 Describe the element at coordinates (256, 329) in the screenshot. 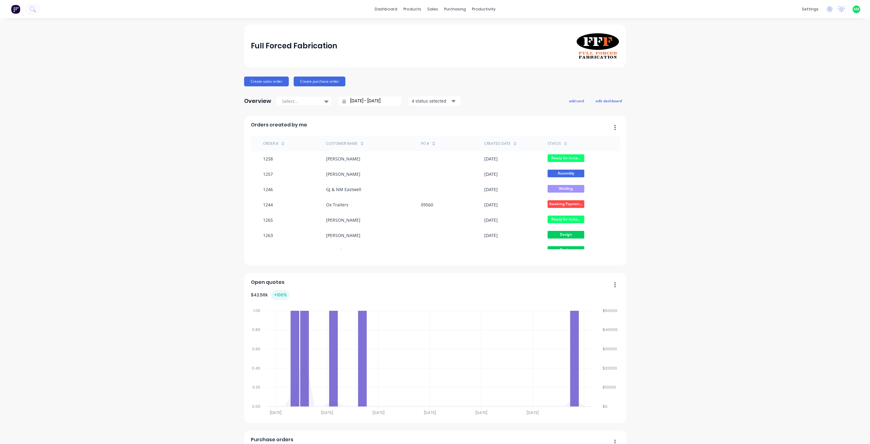

I see `tspan: 0.80` at that location.